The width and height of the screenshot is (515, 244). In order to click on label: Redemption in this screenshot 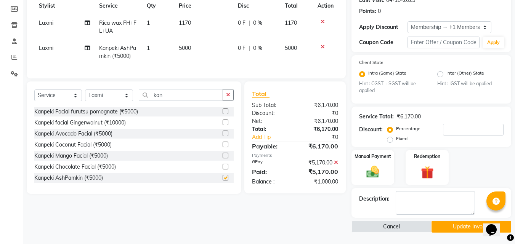, I will do `click(427, 157)`.